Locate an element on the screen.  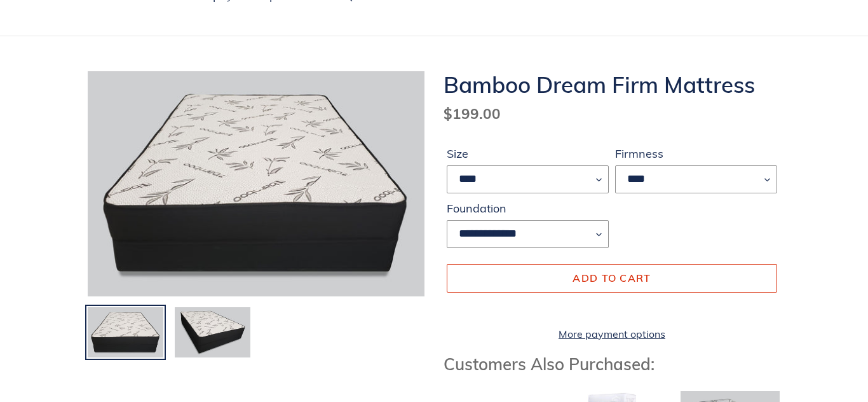
h1: Bamboo Dream Firm Mattress is located at coordinates (612, 85).